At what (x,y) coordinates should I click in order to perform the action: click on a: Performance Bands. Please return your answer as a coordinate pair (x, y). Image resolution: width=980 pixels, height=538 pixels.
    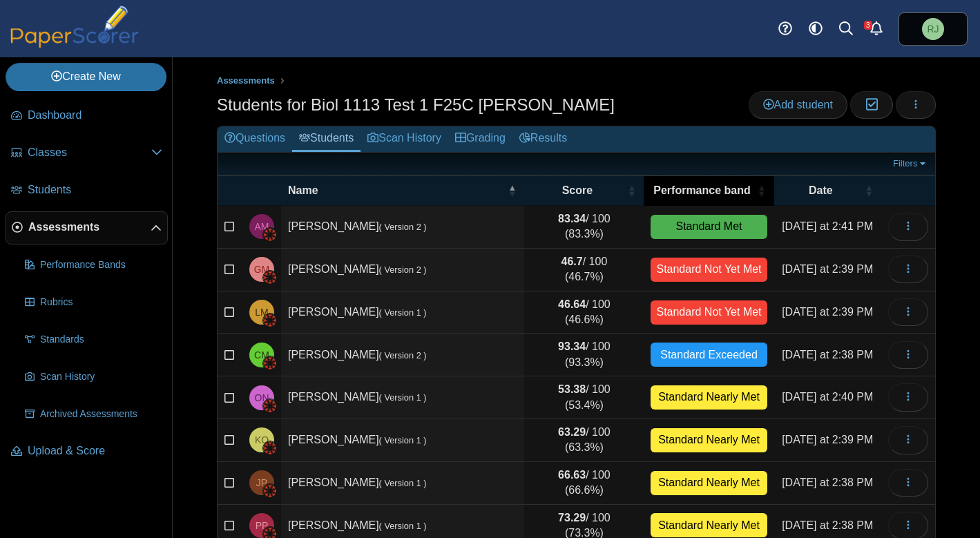
    Looking at the image, I should click on (94, 265).